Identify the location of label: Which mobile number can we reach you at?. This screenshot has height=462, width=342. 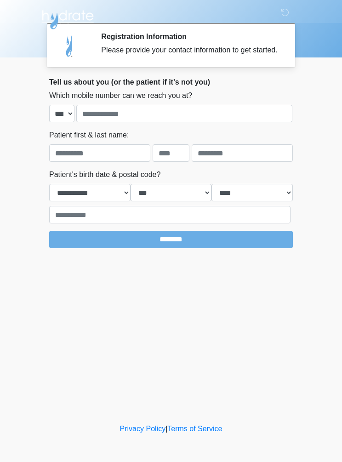
(120, 96).